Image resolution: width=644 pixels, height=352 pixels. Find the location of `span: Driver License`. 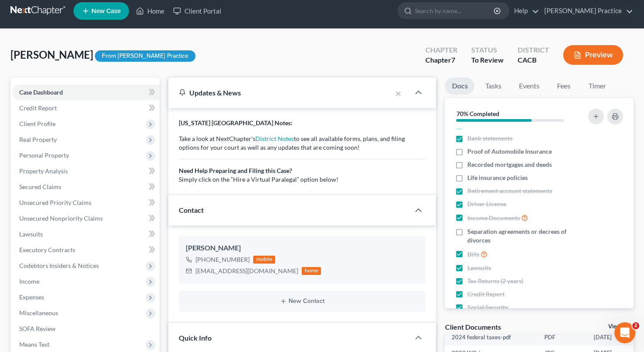

span: Driver License is located at coordinates (486, 204).